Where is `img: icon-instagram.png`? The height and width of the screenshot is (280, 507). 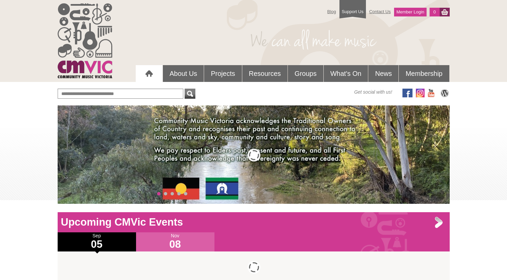 img: icon-instagram.png is located at coordinates (420, 93).